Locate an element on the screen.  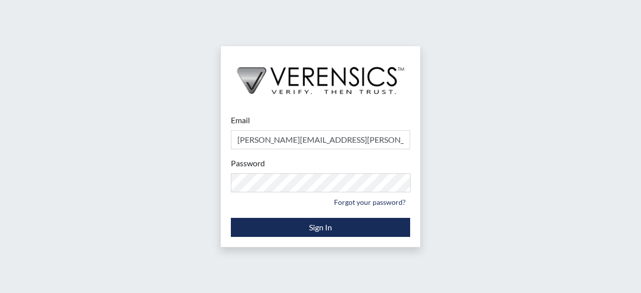
button: Sign In is located at coordinates (321, 227).